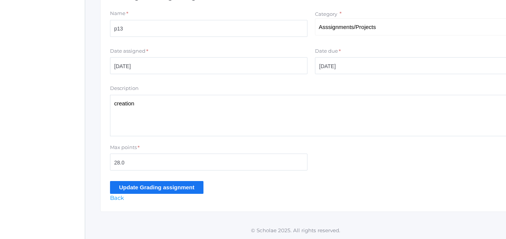 Image resolution: width=506 pixels, height=239 pixels. Describe the element at coordinates (326, 14) in the screenshot. I see `label: Category` at that location.